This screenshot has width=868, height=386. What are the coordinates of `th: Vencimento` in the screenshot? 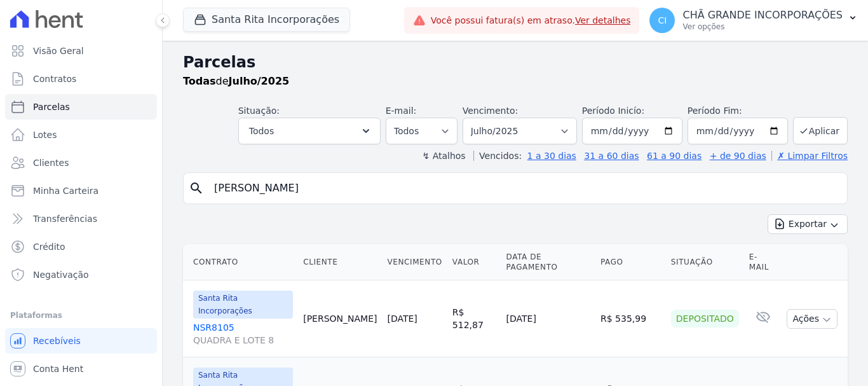 It's located at (414, 262).